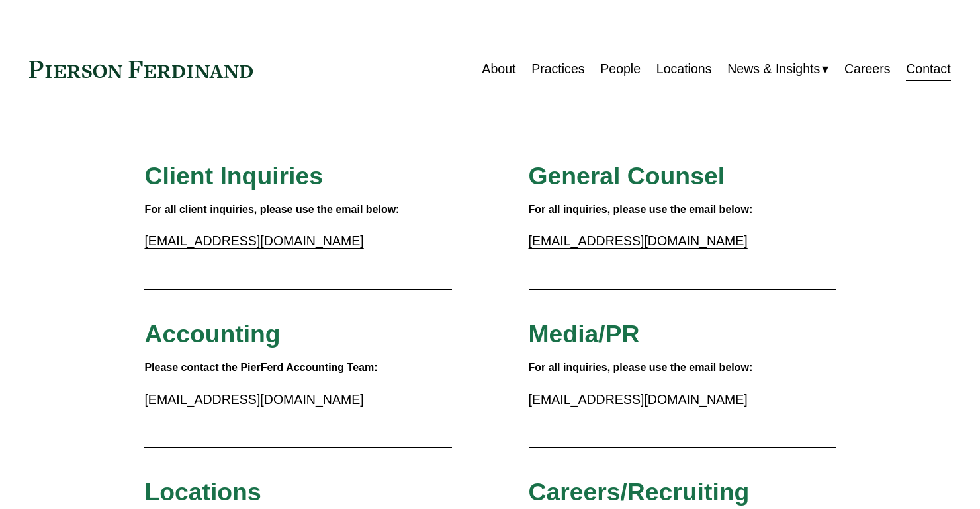 The height and width of the screenshot is (509, 980). What do you see at coordinates (557, 69) in the screenshot?
I see `a: Practices` at bounding box center [557, 69].